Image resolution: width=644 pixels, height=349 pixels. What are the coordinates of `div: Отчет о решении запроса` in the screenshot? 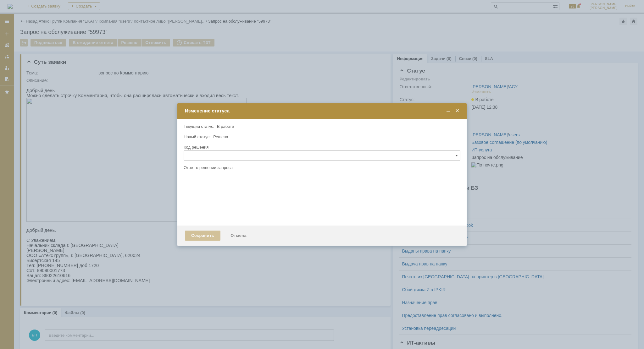 It's located at (322, 168).